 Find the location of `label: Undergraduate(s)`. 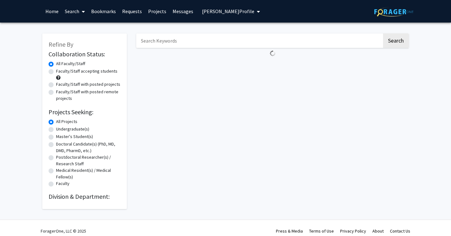

label: Undergraduate(s) is located at coordinates (73, 129).